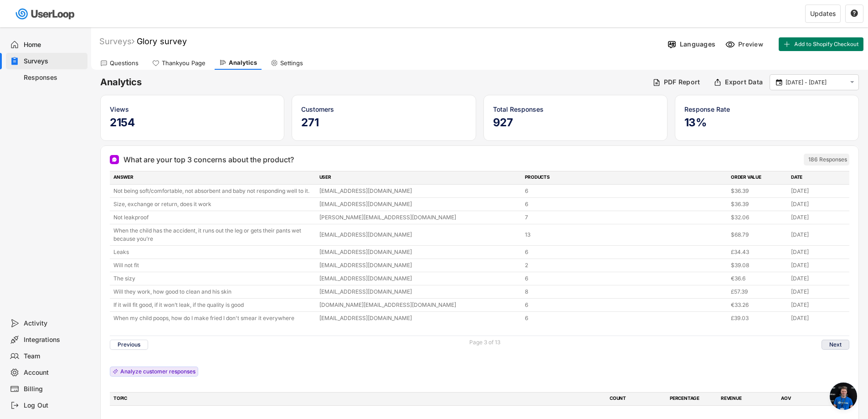 The height and width of the screenshot is (419, 868). I want to click on div: Will they work, how good to clean and his skin, so click(213, 292).